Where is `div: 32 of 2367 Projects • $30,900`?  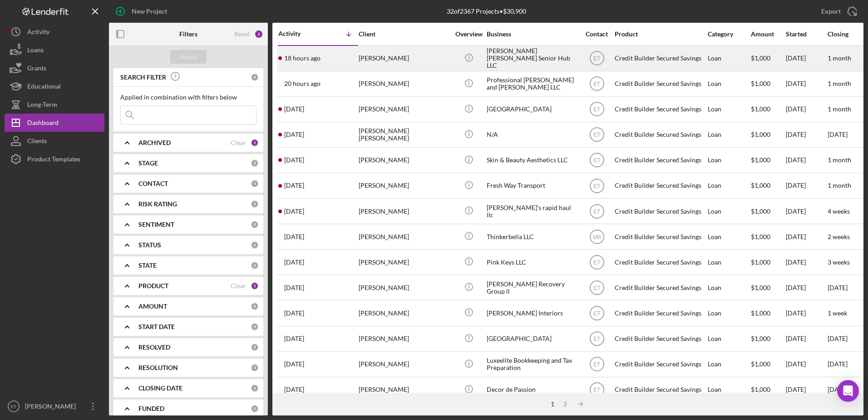 div: 32 of 2367 Projects • $30,900 is located at coordinates (486, 12).